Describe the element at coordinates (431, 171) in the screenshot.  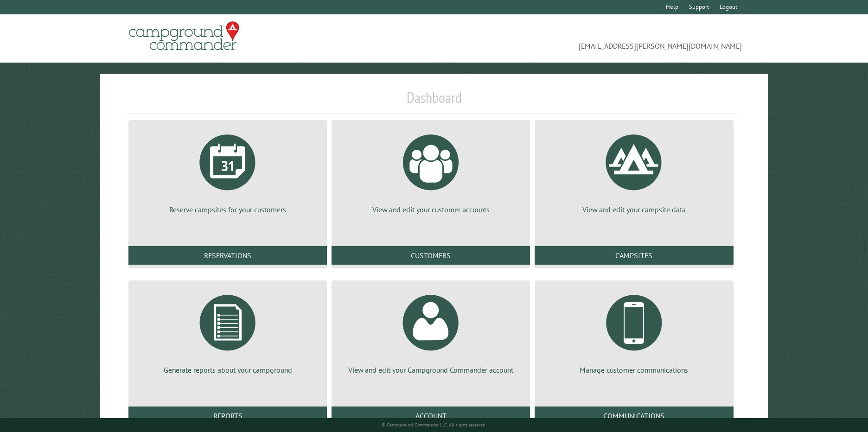
I see `a: View and edit your customer accounts` at that location.